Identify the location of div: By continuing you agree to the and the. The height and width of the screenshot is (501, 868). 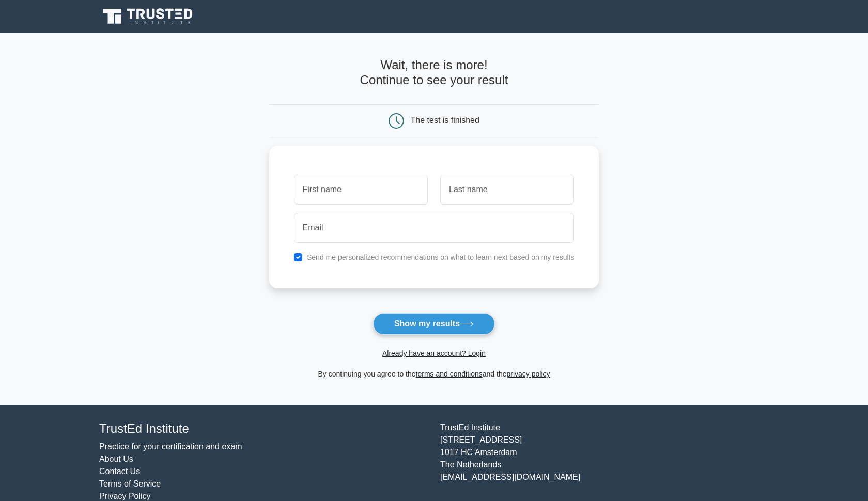
(434, 374).